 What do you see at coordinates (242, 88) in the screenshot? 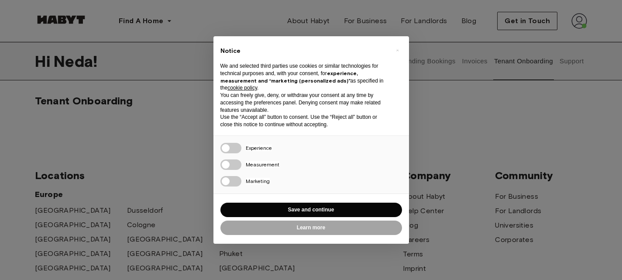
I see `a: cookie policy` at bounding box center [242, 88].